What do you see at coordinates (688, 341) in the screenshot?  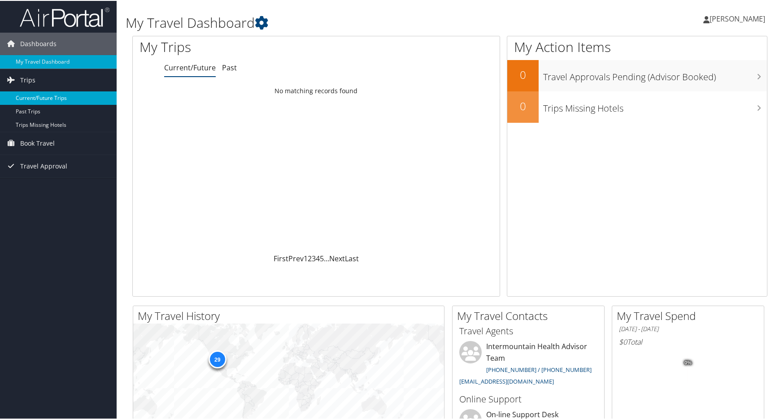 I see `h6: Total` at bounding box center [688, 341].